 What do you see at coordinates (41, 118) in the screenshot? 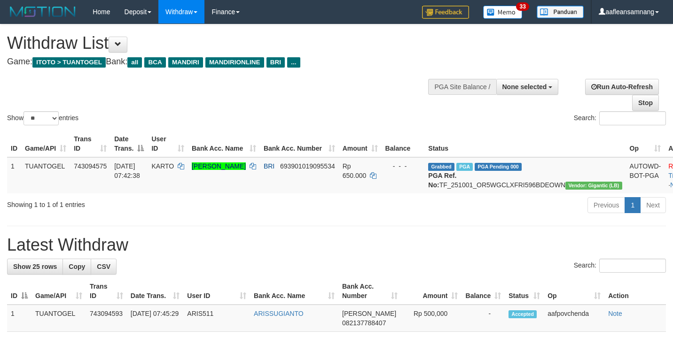
I see `select: Showentries` at bounding box center [41, 118].